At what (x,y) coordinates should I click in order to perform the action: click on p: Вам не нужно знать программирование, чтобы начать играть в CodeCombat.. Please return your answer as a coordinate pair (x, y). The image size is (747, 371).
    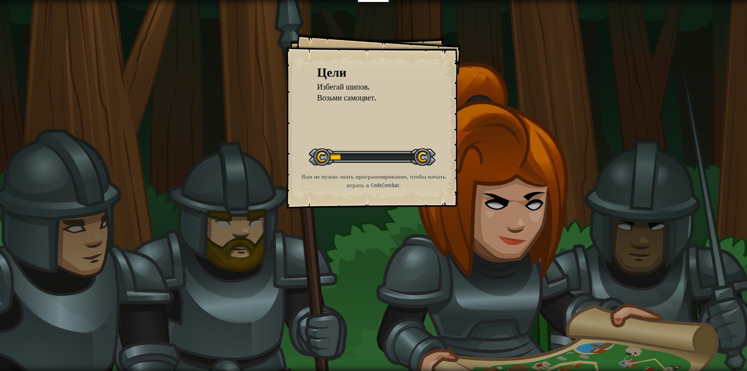
    Looking at the image, I should click on (373, 180).